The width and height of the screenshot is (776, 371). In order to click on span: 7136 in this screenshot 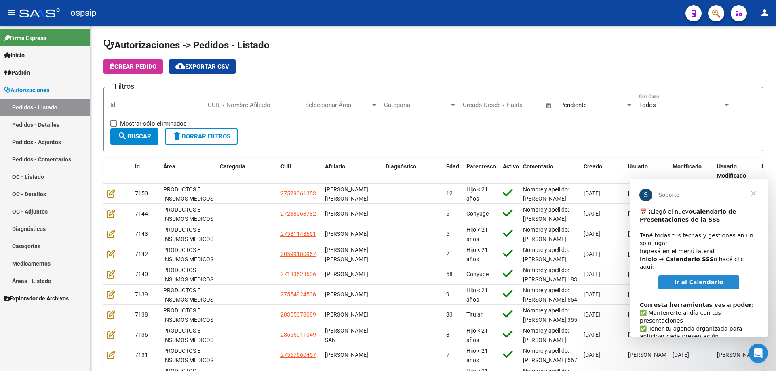, I will do `click(141, 335)`.